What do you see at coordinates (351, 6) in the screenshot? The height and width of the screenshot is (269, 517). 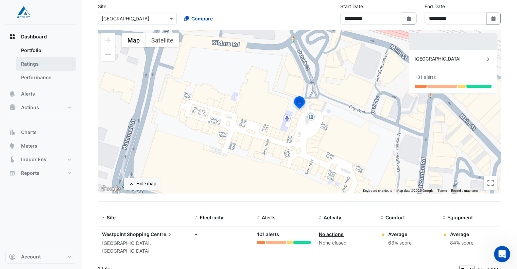 I see `label: Start Date` at bounding box center [351, 6].